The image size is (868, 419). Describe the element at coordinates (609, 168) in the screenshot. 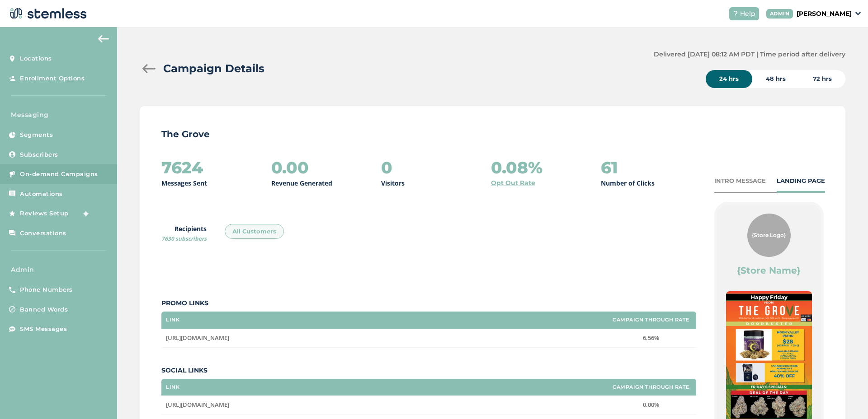

I see `h2: 61` at that location.